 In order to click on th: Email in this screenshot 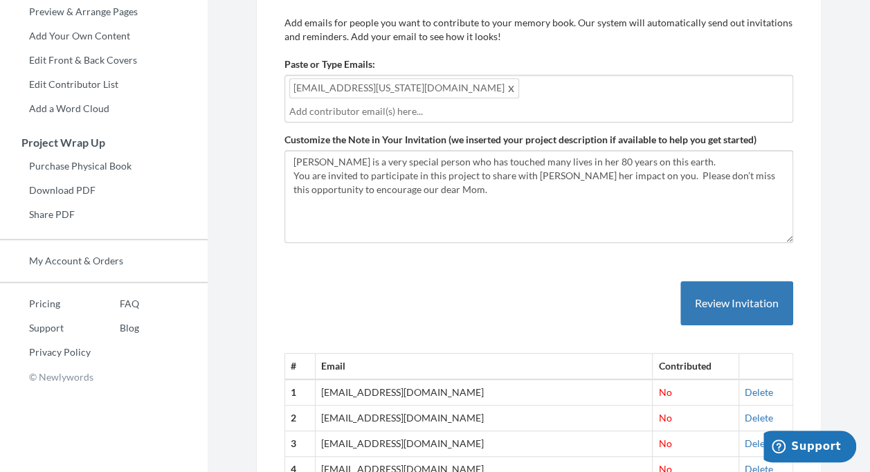, I will do `click(484, 366)`.